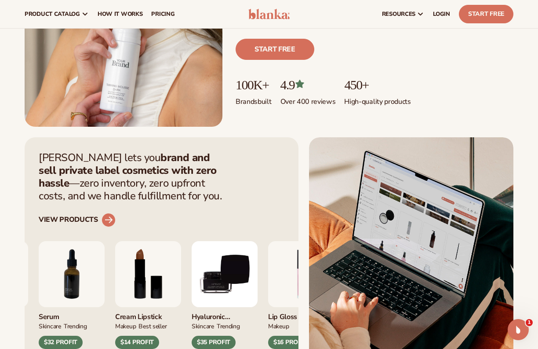  Describe the element at coordinates (301, 274) in the screenshot. I see `img: Pink lip gloss.` at that location.